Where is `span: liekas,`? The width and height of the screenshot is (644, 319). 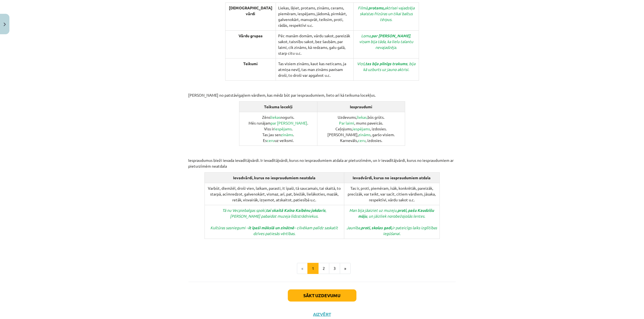
span: liekas, is located at coordinates (362, 118).